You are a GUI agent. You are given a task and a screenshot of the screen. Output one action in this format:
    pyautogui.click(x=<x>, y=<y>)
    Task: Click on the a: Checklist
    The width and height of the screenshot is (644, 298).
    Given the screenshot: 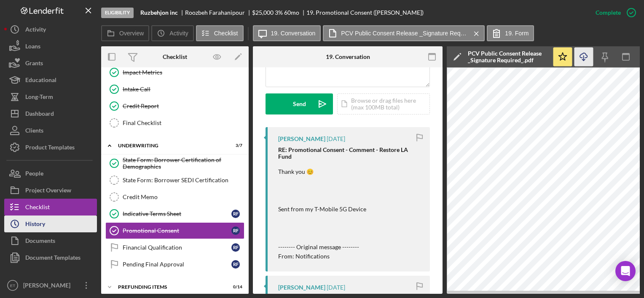 What is the action you would take?
    pyautogui.click(x=50, y=207)
    